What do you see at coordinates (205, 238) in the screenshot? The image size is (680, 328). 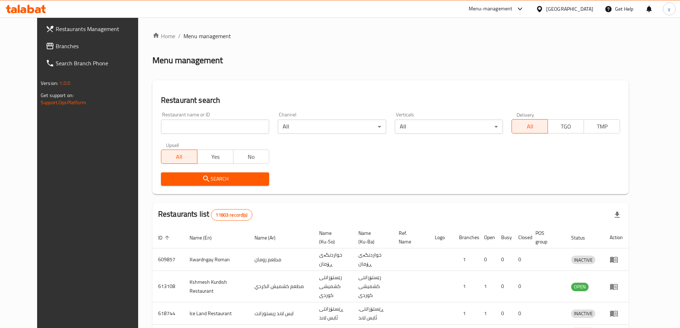 I see `span: Name (En)` at bounding box center [205, 238].